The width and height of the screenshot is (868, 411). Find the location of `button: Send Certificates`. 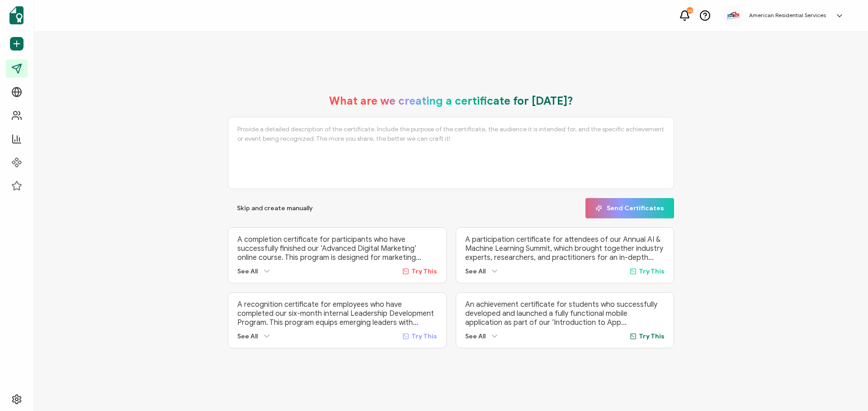

button: Send Certificates is located at coordinates (630, 208).